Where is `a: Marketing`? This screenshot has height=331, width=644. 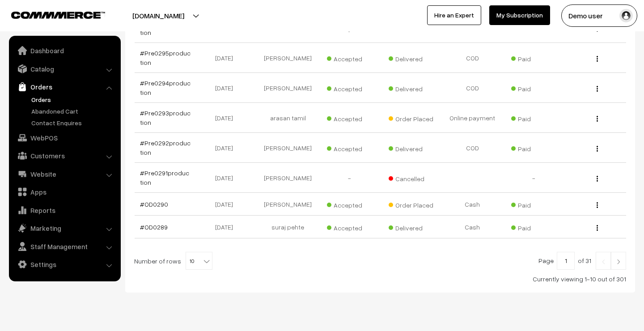
a: Marketing is located at coordinates (65, 228).